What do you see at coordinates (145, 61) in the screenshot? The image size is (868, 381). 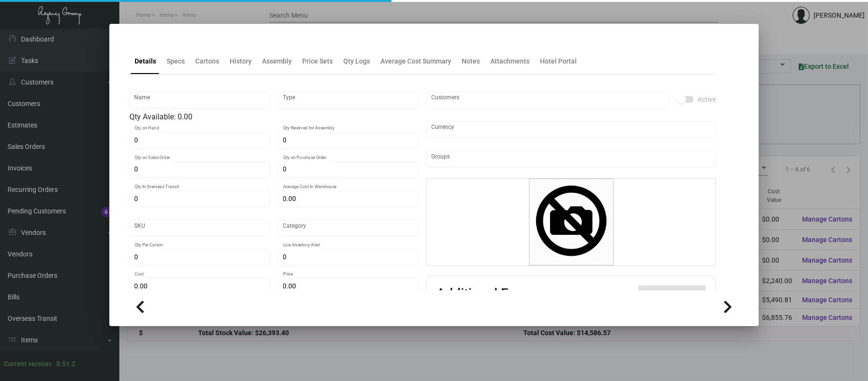 I see `div: Details` at bounding box center [145, 61].